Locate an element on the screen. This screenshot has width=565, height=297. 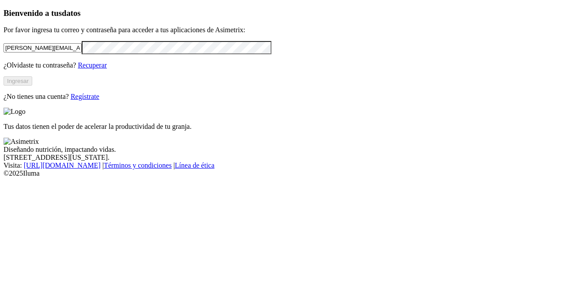
div: Visita : | | is located at coordinates (282, 165).